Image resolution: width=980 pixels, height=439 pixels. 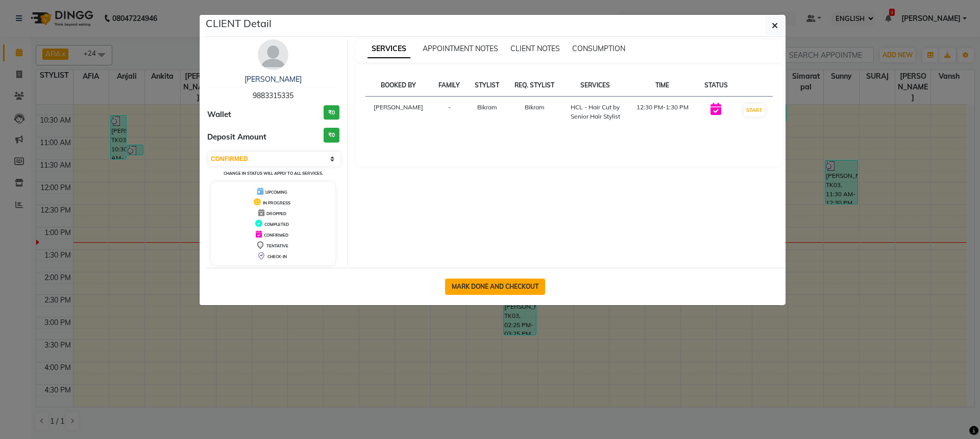 I want to click on td: 12:30 PM-1:30 PM, so click(x=662, y=112).